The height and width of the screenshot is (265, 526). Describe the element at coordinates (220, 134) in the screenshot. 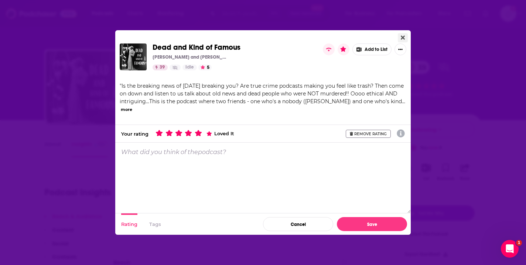

I see `div: Loved It` at that location.